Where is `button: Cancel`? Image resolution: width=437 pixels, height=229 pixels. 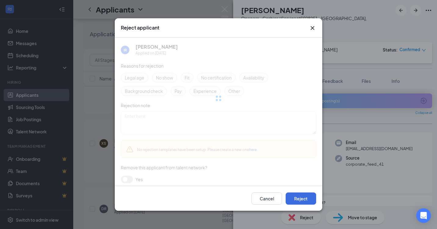 button: Cancel is located at coordinates (266, 199).